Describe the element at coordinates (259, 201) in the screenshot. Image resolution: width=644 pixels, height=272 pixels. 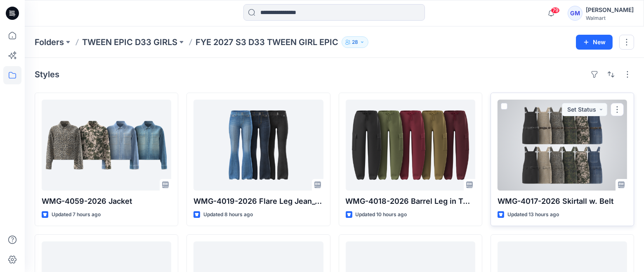
I see `p: WMG-4019-2026 Flare Leg Jean_Opt2` at that location.